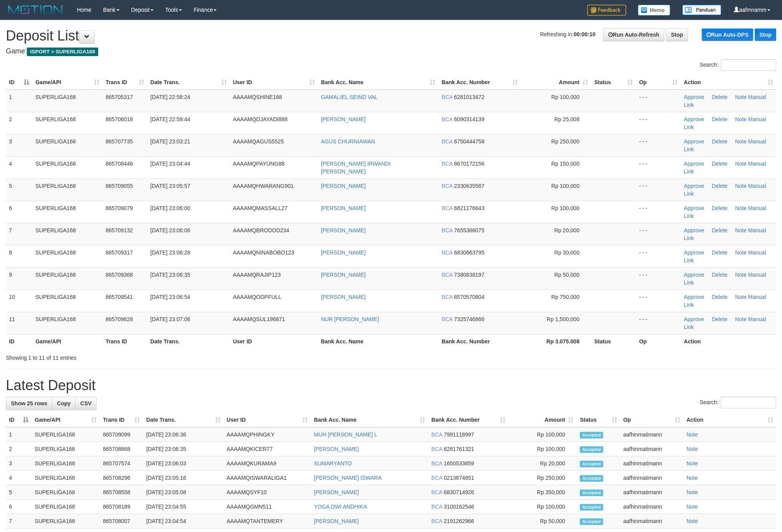  Describe the element at coordinates (121, 463) in the screenshot. I see `td: 865707574` at that location.